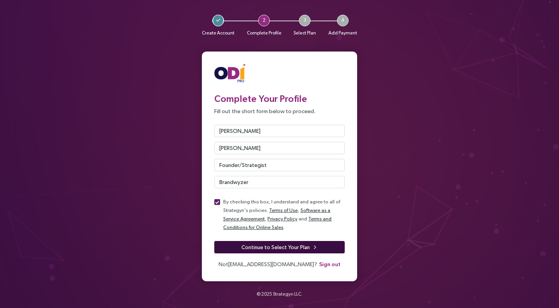  I want to click on button: Continue to Select Your Plan, so click(279, 248).